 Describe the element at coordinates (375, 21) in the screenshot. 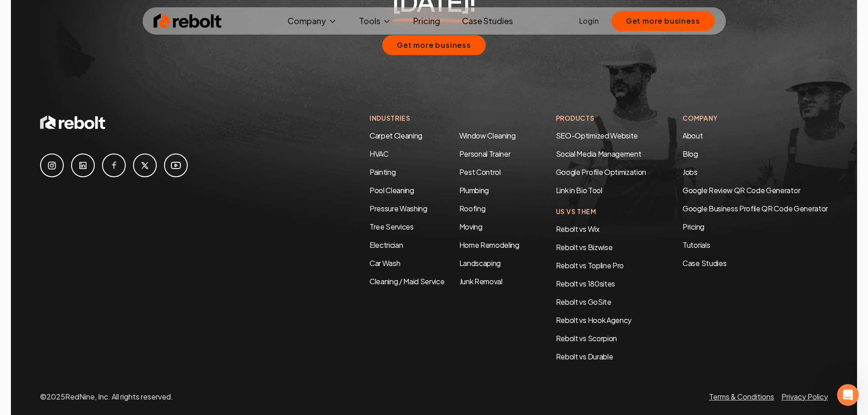

I see `button: Tools` at that location.